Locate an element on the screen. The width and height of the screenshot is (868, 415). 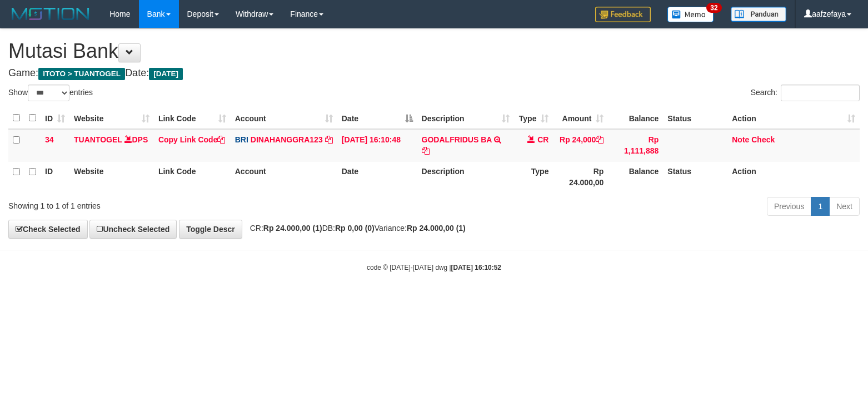
td: Rp 24,000 is located at coordinates (580, 145).